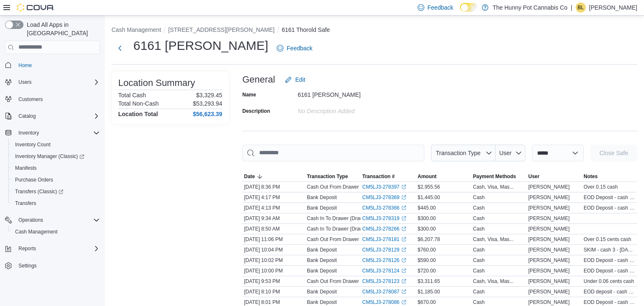  What do you see at coordinates (294, 48) in the screenshot?
I see `a: Feedback` at bounding box center [294, 48].